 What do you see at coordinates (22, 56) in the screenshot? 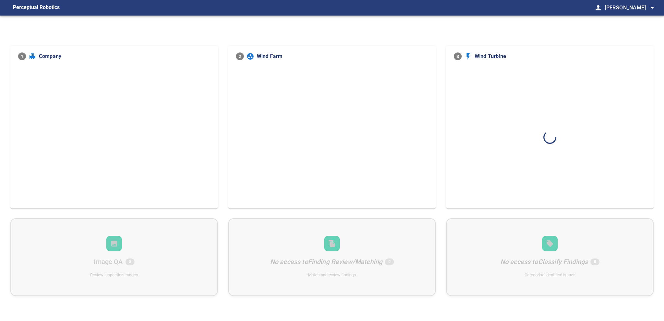
I see `span: 1` at bounding box center [22, 56].